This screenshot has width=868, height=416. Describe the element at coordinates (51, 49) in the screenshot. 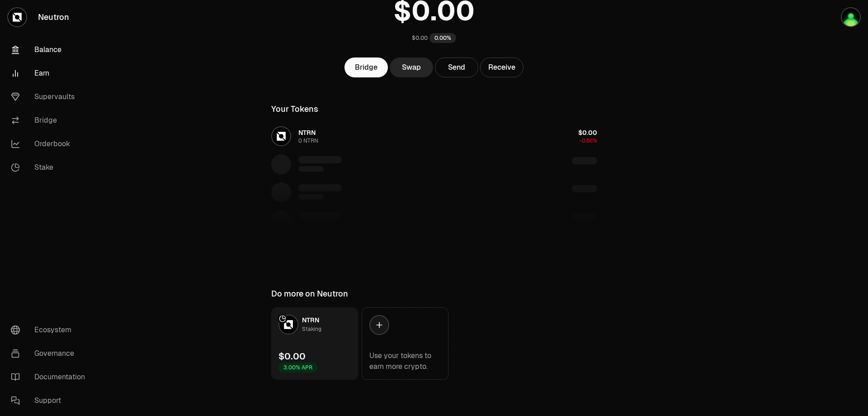

I see `a: Balance` at that location.